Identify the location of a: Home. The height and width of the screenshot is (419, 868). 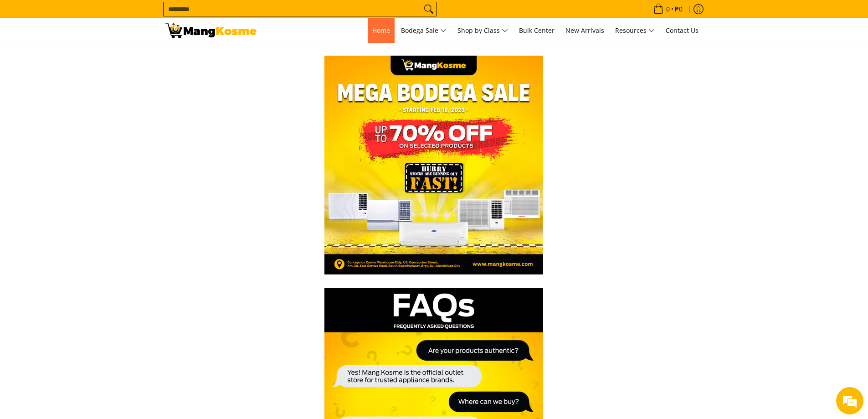
(381, 31).